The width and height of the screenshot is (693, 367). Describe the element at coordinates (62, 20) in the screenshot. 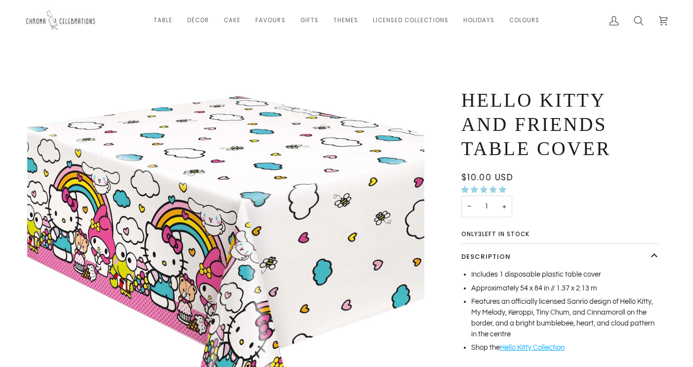

I see `img: Chroma Celebrations` at that location.